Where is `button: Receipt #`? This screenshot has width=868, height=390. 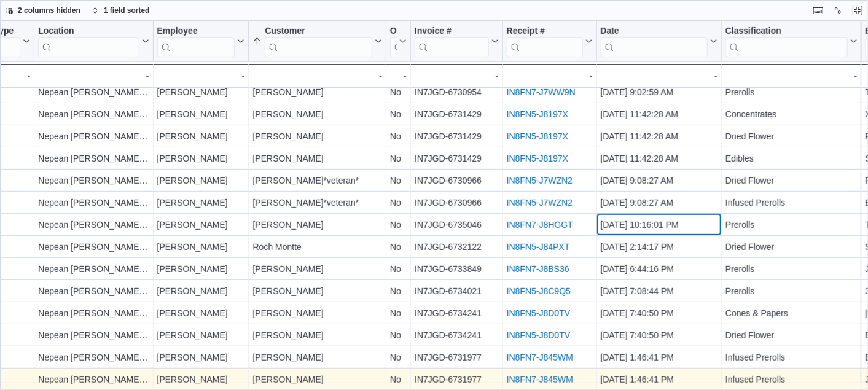
button: Receipt # is located at coordinates (550, 41).